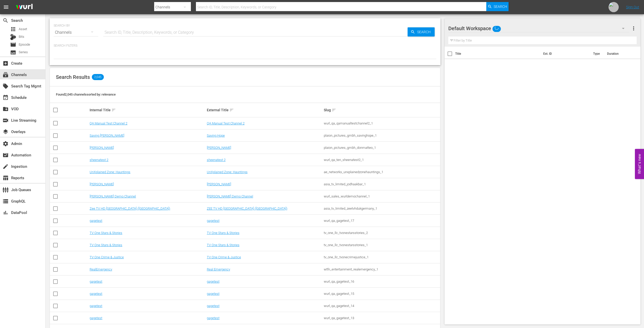 The image size is (644, 328). What do you see at coordinates (382, 123) in the screenshot?
I see `div: wurl_qa_qamanualtestchannel2_1` at bounding box center [382, 123].